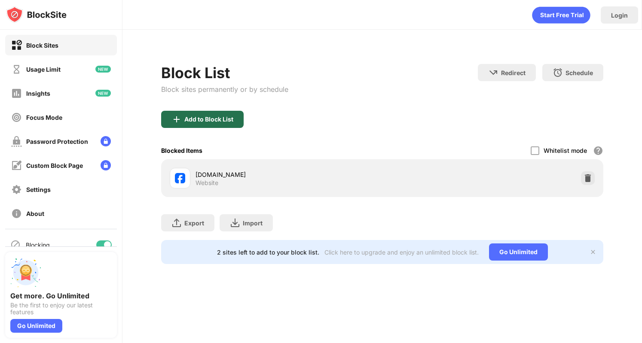 This screenshot has height=343, width=642. I want to click on div: Block sites permanently or by schedule, so click(225, 89).